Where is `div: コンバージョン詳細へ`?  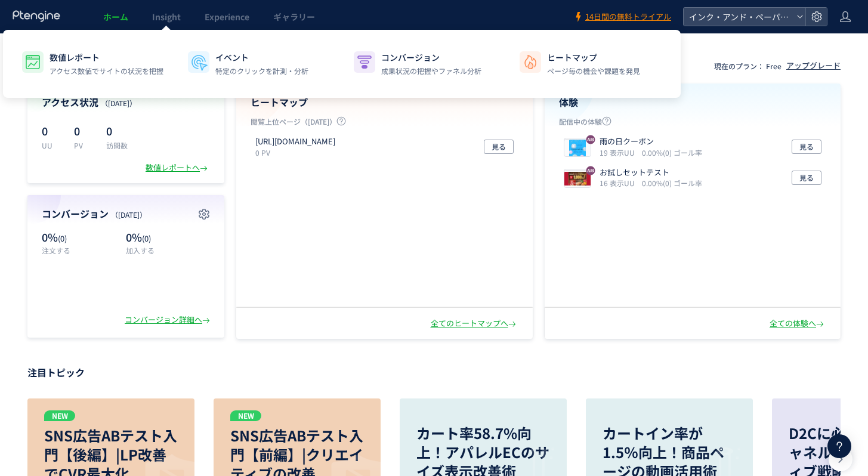
div: コンバージョン詳細へ is located at coordinates (168, 320).